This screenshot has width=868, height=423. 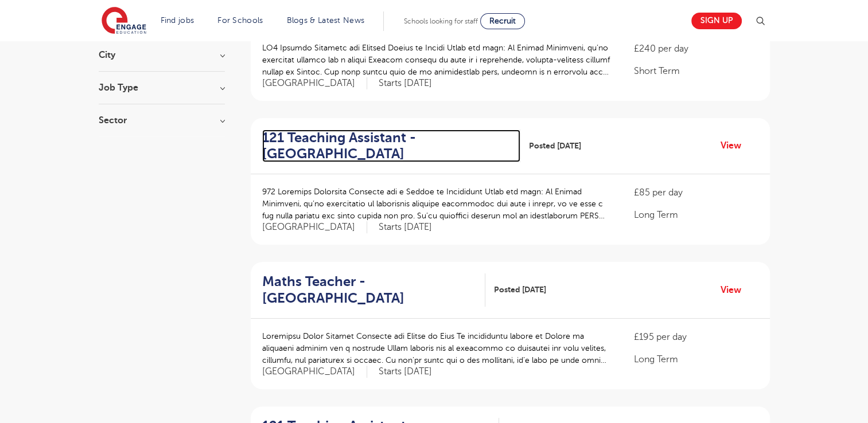 I want to click on span: Recruit, so click(x=502, y=20).